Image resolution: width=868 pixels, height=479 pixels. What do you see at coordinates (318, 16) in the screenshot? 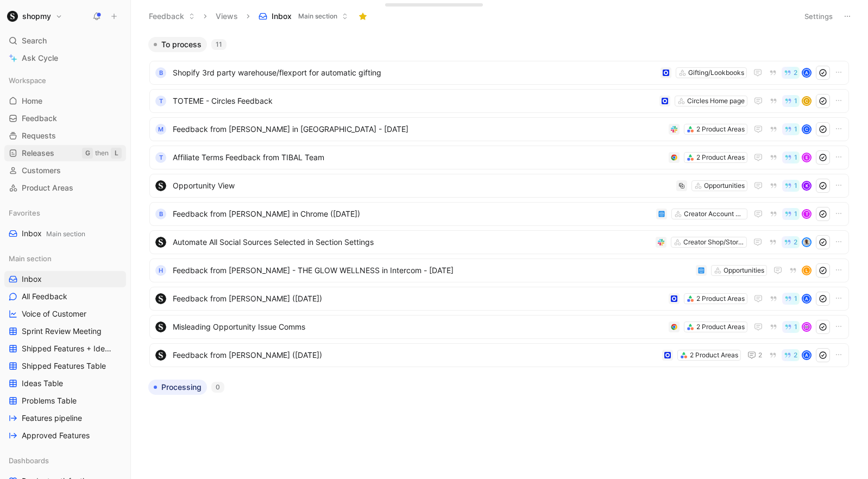
I see `span: Main section` at bounding box center [318, 16].